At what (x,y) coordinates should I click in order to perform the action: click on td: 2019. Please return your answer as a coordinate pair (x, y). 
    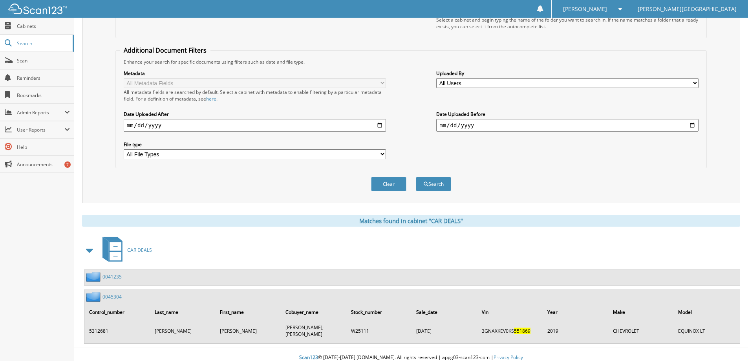
    Looking at the image, I should click on (576, 331).